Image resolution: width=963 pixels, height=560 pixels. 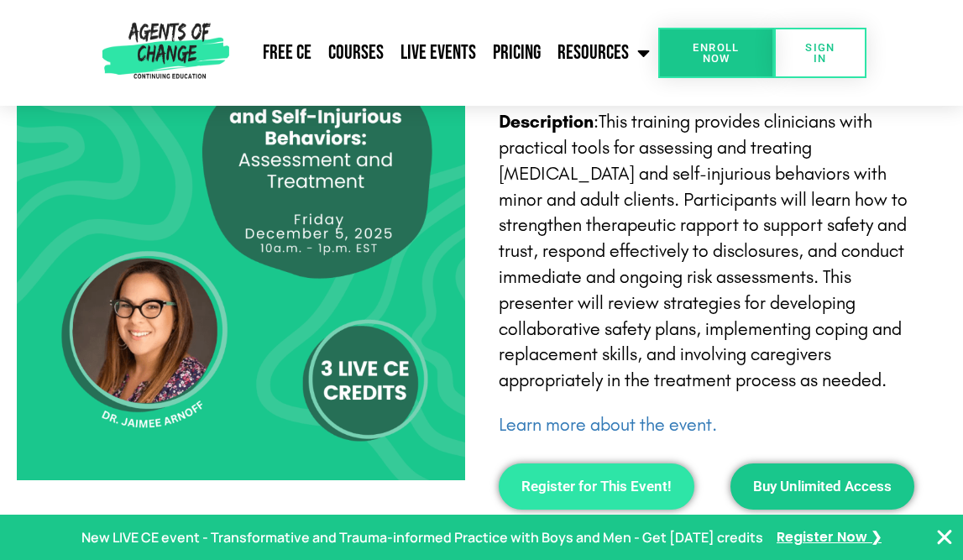 What do you see at coordinates (356, 53) in the screenshot?
I see `a: Courses` at bounding box center [356, 53].